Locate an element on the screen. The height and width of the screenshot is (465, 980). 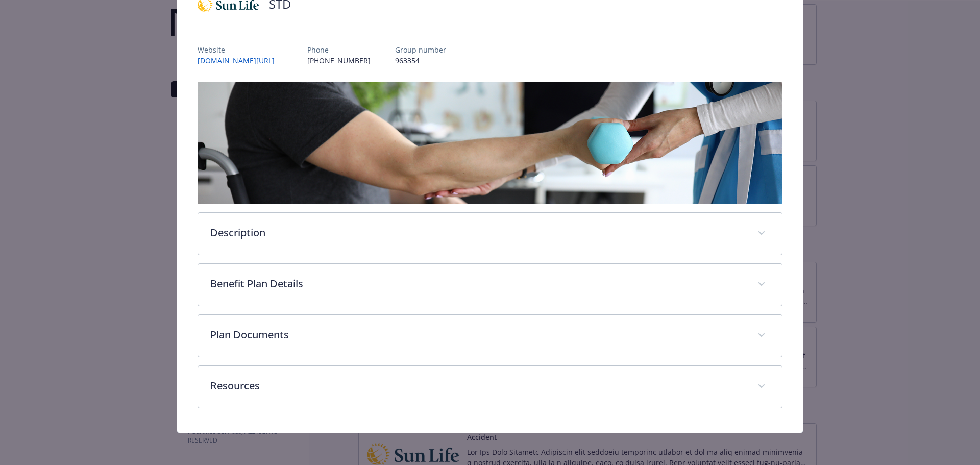
p: Phone is located at coordinates (339, 50).